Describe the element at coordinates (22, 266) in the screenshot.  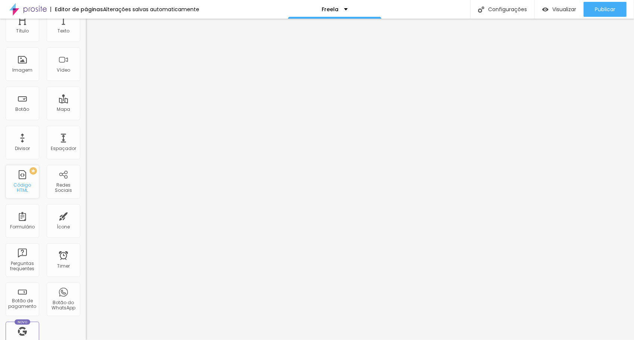
I see `div: Perguntas frequentes` at that location.